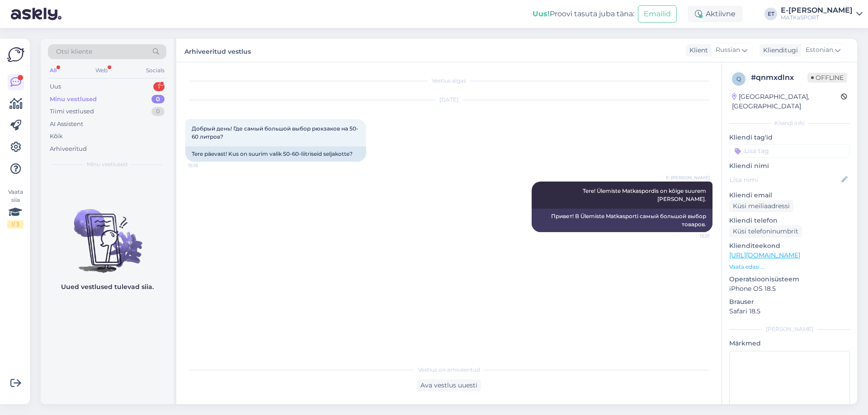 This screenshot has height=415, width=868. What do you see at coordinates (790, 221) in the screenshot?
I see `p: Kliendi telefon` at bounding box center [790, 221].